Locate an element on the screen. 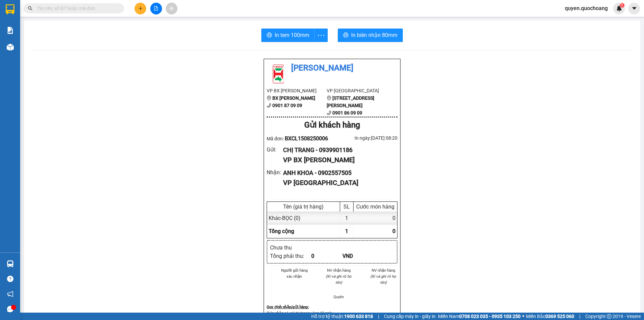 The height and width of the screenshot is (320, 644). span: Miền Bắc is located at coordinates (550, 316).